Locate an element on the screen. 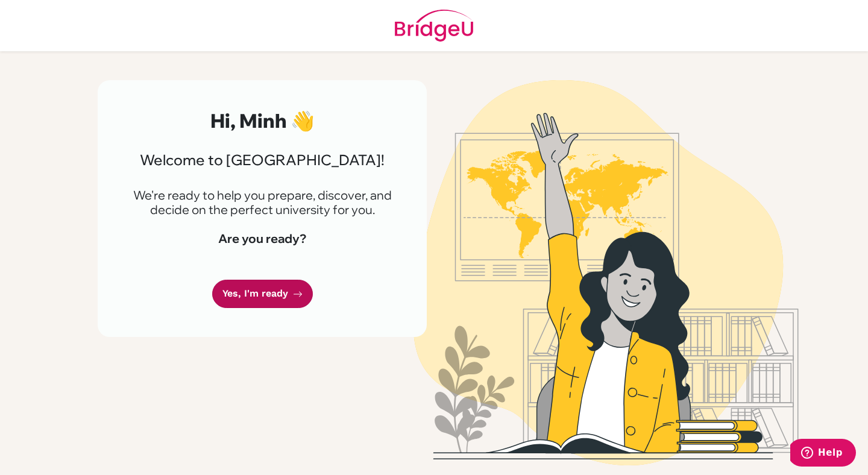 The width and height of the screenshot is (868, 475). h4: Are you ready? is located at coordinates (262, 239).